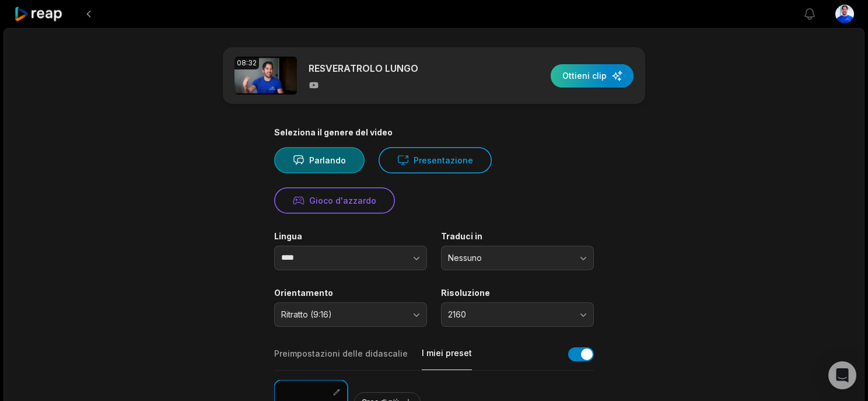 The width and height of the screenshot is (868, 401). I want to click on font: Parlando, so click(327, 160).